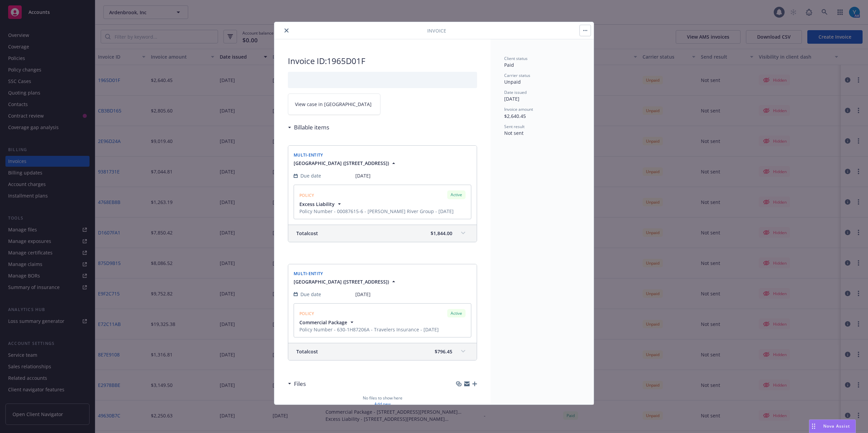 The height and width of the screenshot is (433, 868). What do you see at coordinates (437, 31) in the screenshot?
I see `span: Invoice` at bounding box center [437, 31].